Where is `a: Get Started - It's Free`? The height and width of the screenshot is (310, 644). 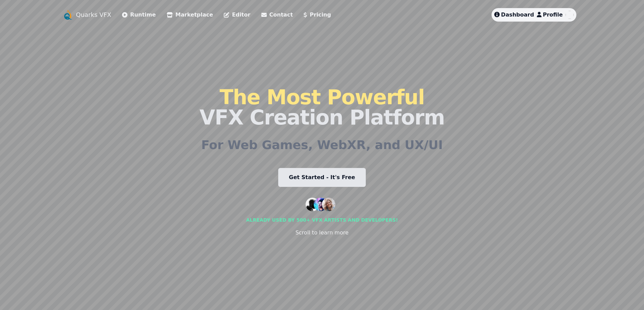
a: Get Started - It's Free is located at coordinates (322, 178).